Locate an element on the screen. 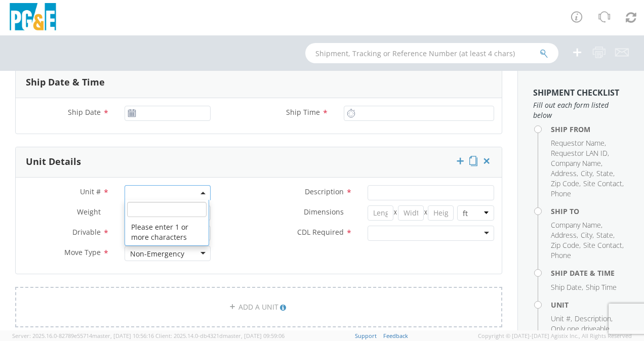 This screenshot has width=644, height=341. input: Width is located at coordinates (411, 213).